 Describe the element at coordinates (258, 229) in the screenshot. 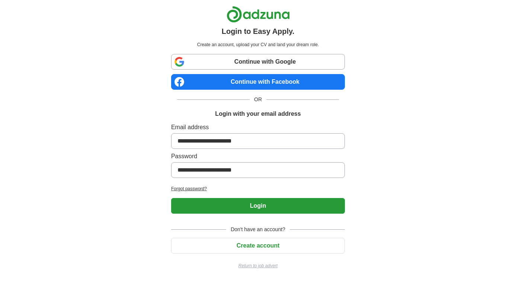

I see `span: Don't have an account?` at that location.